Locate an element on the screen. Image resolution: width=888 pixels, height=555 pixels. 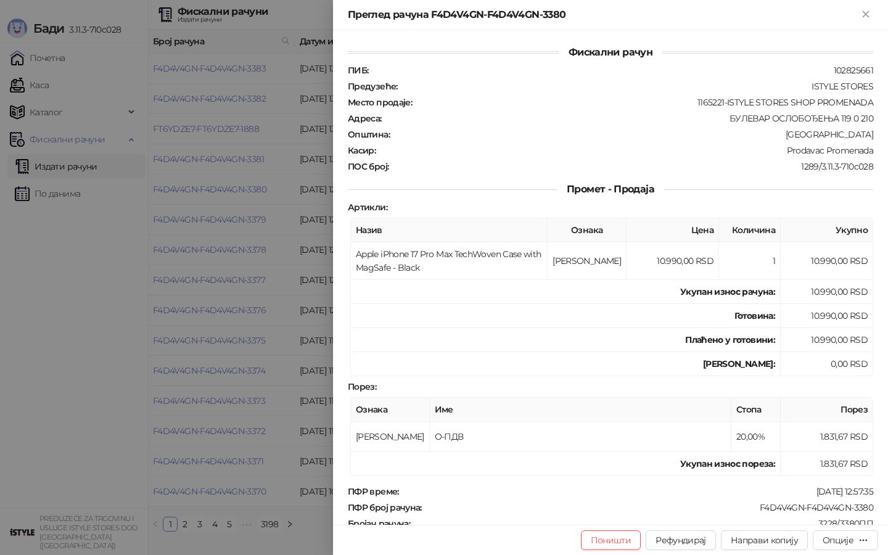
button: Направи копију is located at coordinates (764, 540).